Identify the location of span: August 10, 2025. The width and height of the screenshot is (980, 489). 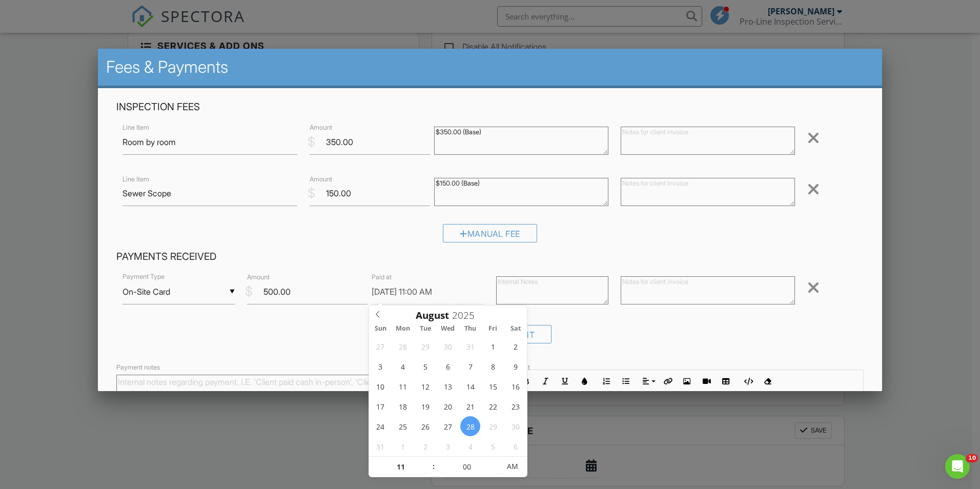
(380, 386).